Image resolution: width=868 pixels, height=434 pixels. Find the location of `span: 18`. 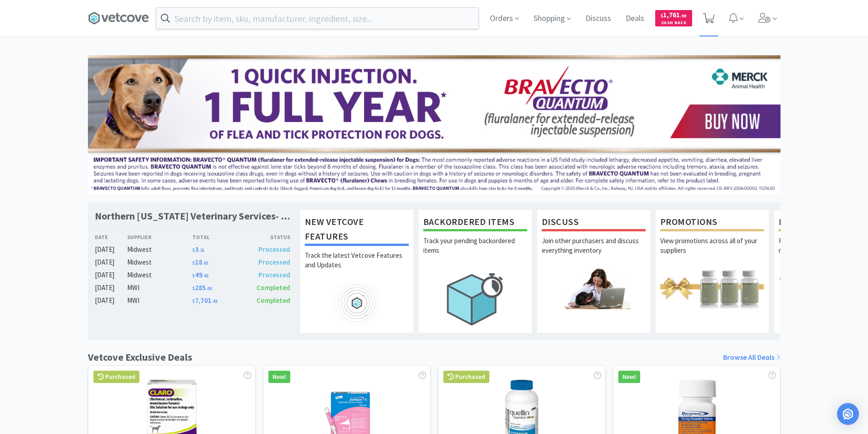

span: 18 is located at coordinates (200, 261).